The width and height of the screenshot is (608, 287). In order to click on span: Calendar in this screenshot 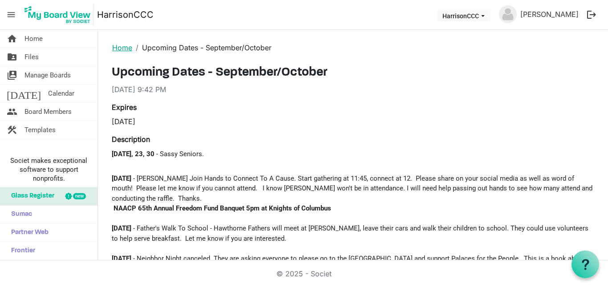, I will do `click(61, 93)`.